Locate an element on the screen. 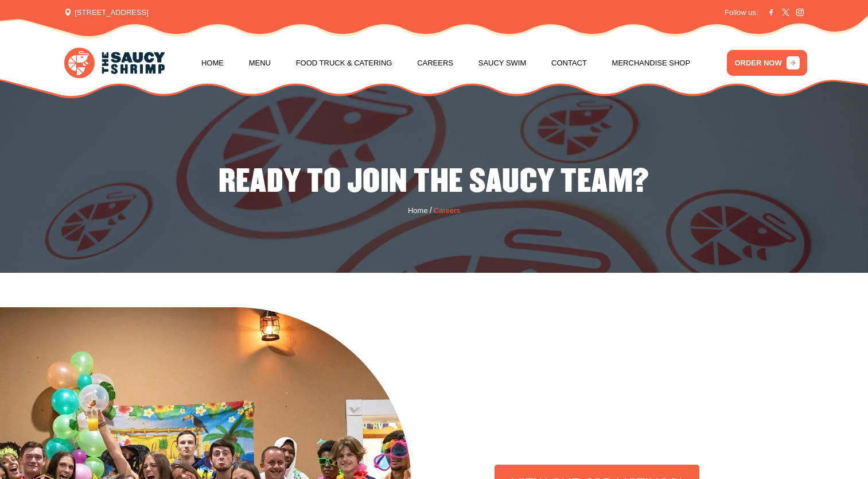 The image size is (868, 479). a: Careers is located at coordinates (435, 63).